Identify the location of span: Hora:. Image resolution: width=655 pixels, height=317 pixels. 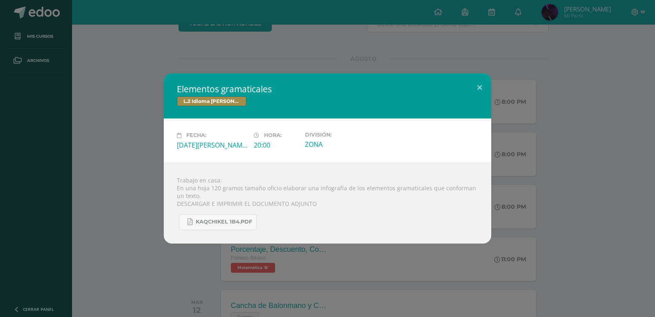
(273, 135).